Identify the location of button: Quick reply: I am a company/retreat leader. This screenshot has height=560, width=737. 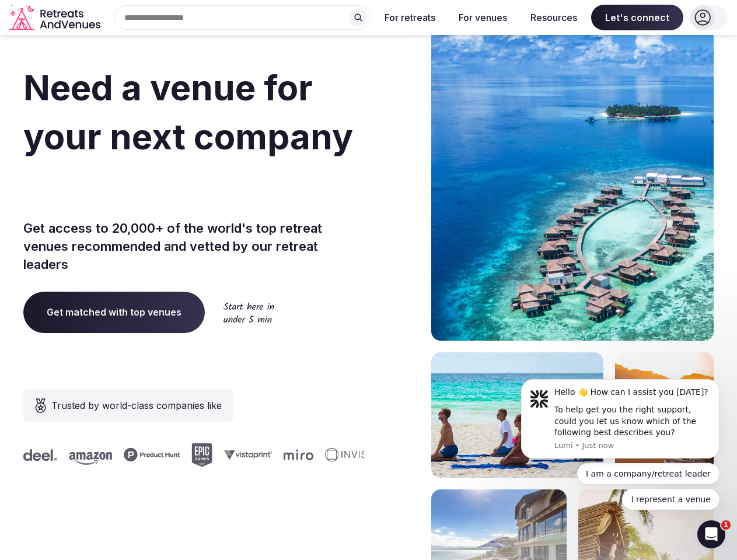
(145, 159).